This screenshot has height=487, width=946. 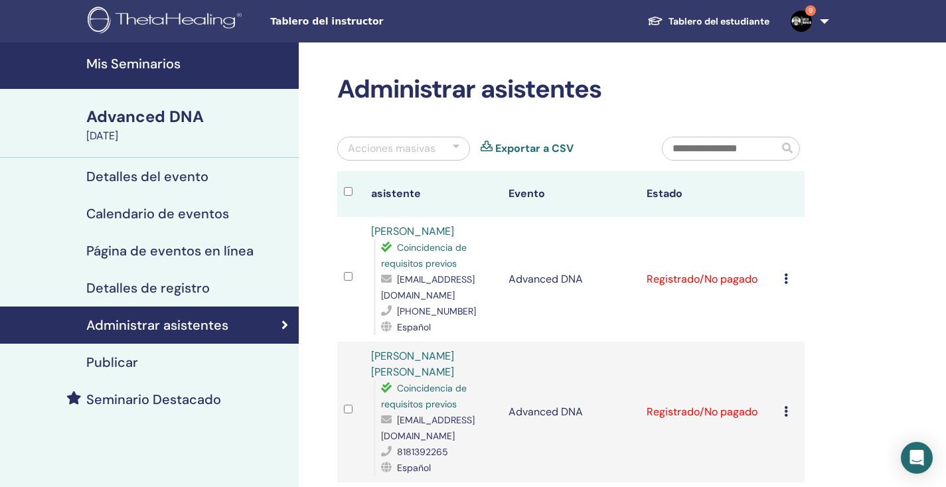 I want to click on span: 9, so click(x=810, y=11).